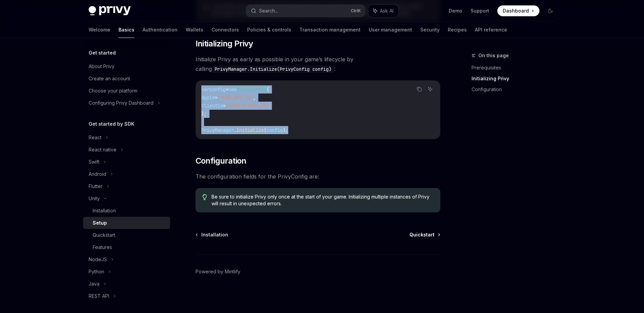 The image size is (644, 313). I want to click on div: Swift, so click(94, 162).